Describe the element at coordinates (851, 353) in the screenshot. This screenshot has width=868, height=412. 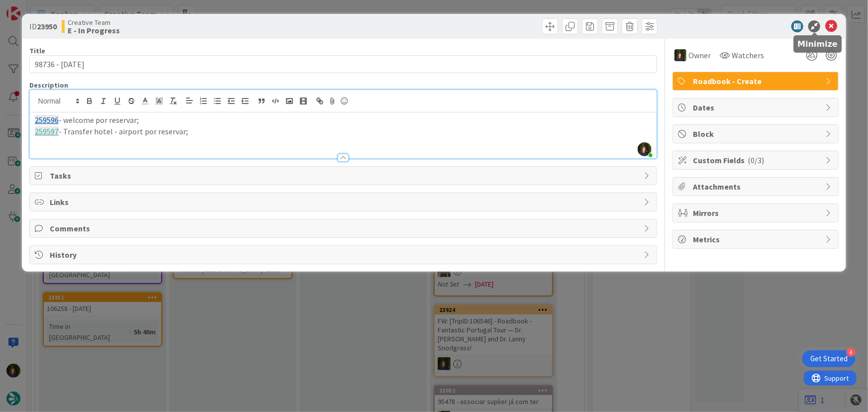
I see `div: 4` at that location.